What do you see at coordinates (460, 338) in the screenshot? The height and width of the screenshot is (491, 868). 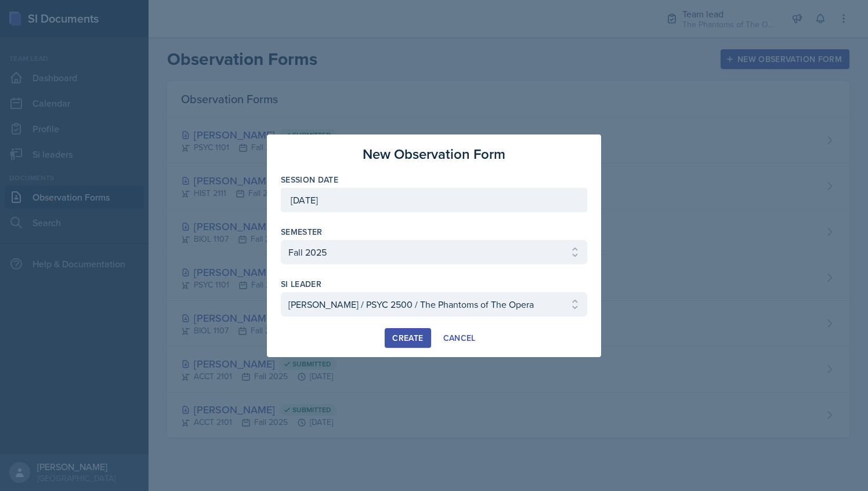 I see `button: Cancel` at bounding box center [460, 338].